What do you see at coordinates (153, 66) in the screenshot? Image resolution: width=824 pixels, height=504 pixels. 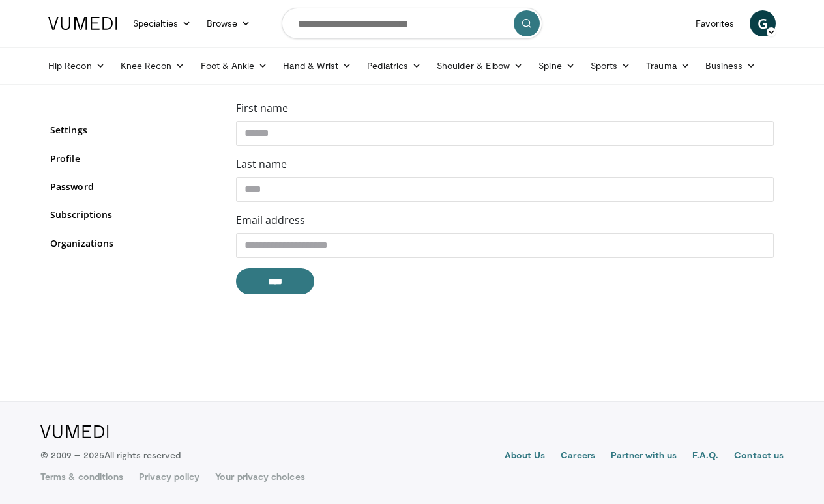 I see `a: Knee Recon` at bounding box center [153, 66].